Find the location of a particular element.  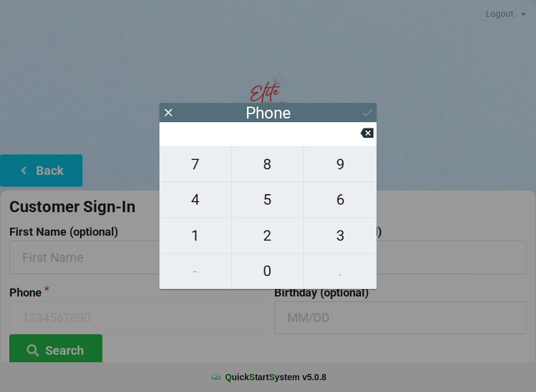

span: 6 is located at coordinates (340, 200).